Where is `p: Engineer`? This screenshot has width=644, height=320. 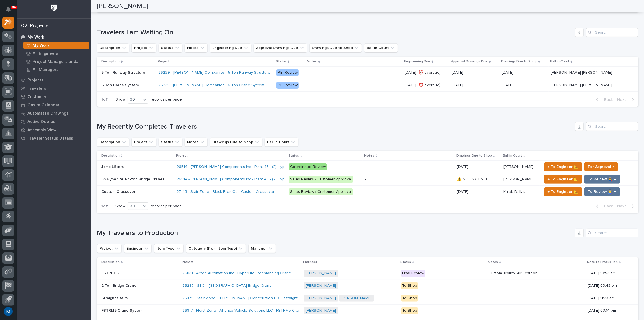 p: Engineer is located at coordinates (310, 262).